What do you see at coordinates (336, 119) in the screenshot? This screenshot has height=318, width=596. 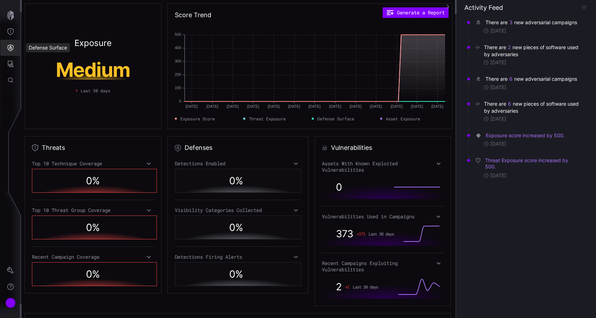 I see `span: Defense Surface` at bounding box center [336, 119].